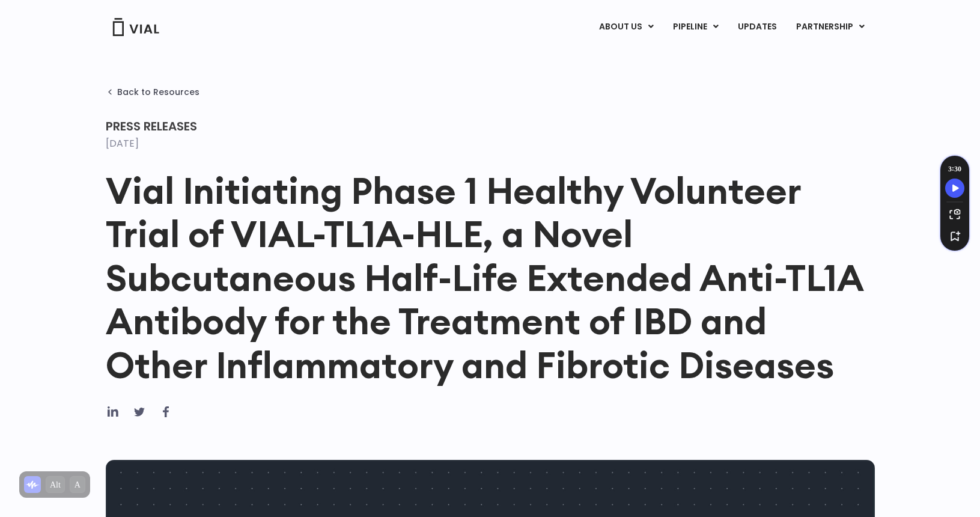 The height and width of the screenshot is (517, 980). Describe the element at coordinates (695, 27) in the screenshot. I see `a: PIPELINEMenu Toggle` at that location.